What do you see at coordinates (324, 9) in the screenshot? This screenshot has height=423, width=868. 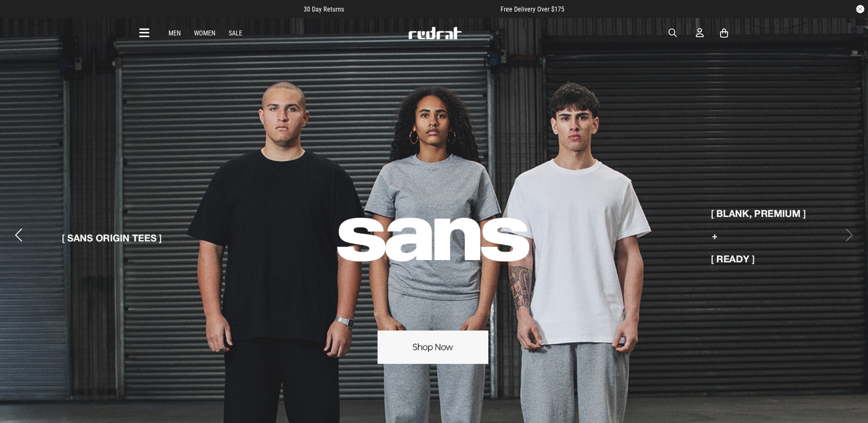 I see `span: 30 Day Returns` at bounding box center [324, 9].